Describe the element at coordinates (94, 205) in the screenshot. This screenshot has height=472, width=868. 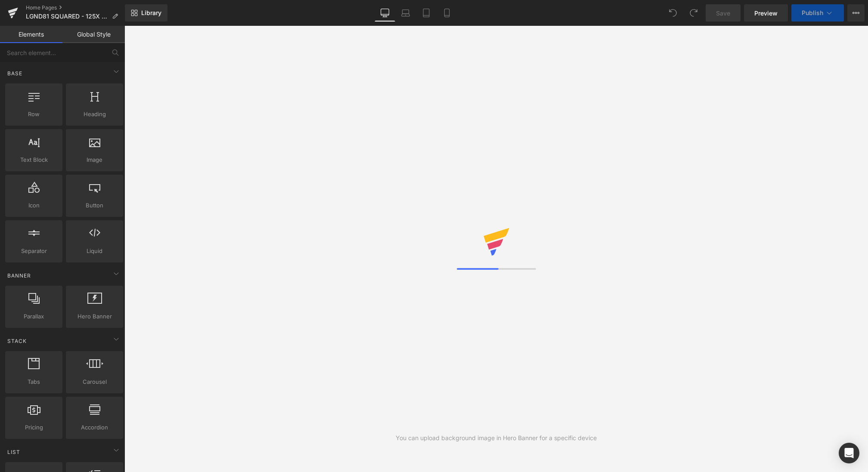
I see `span: Button` at that location.